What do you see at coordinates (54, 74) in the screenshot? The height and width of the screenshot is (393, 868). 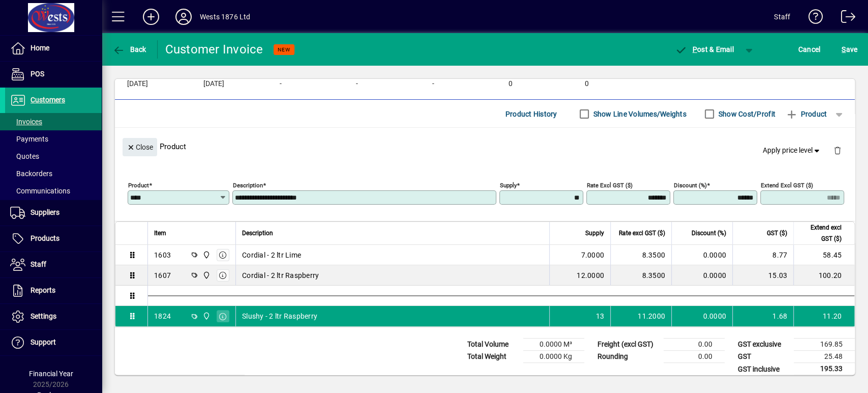 I see `a: POS` at bounding box center [54, 74].